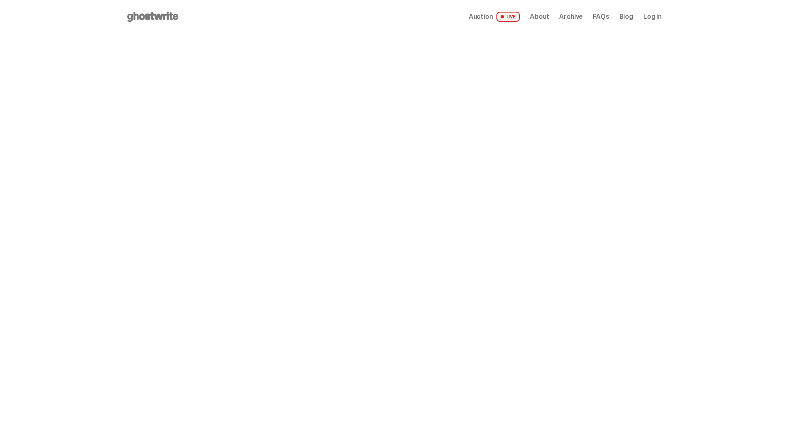  I want to click on span: Log in, so click(653, 17).